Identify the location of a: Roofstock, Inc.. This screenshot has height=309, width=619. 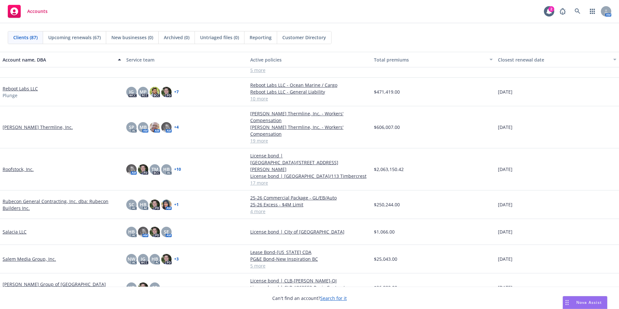
(18, 169).